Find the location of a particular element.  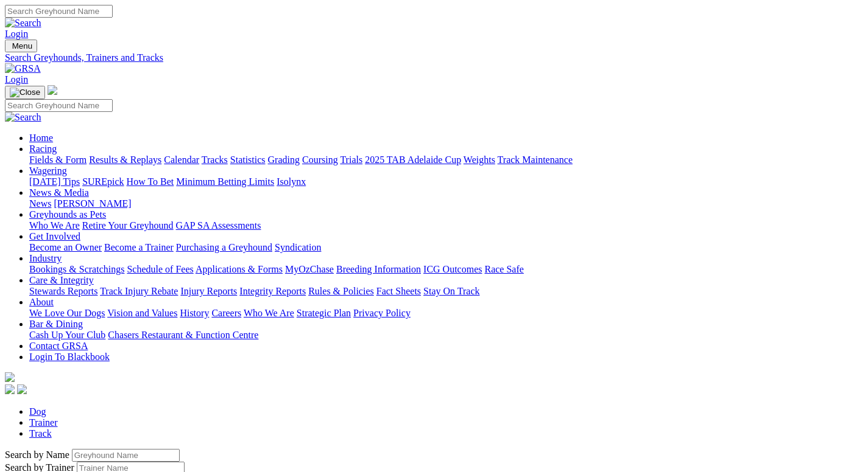

a: Strategic Plan is located at coordinates (323, 313).